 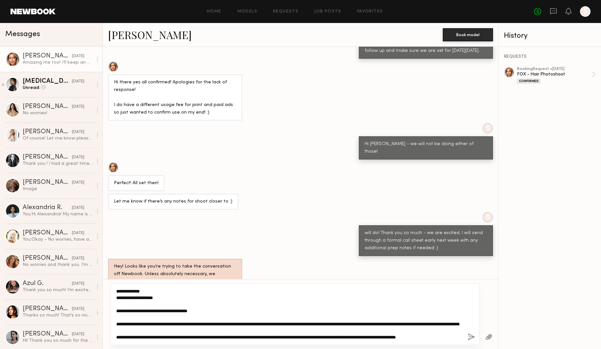 I want to click on div: Perfect! All set then!, so click(x=136, y=183).